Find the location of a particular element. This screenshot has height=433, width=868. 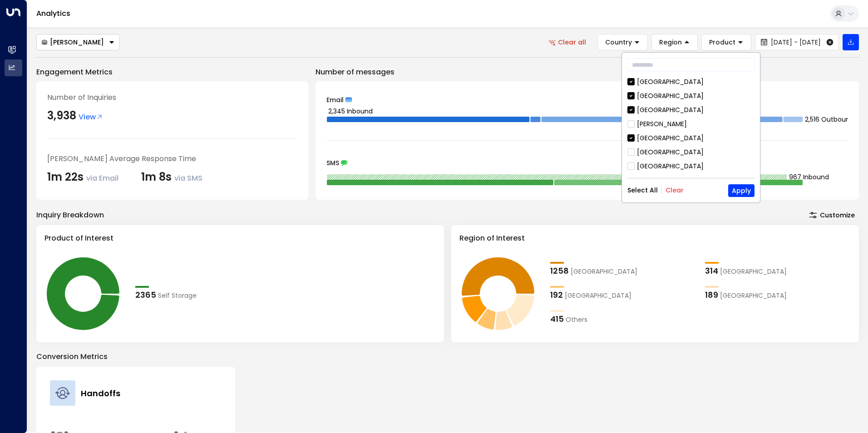

span: Berkshire is located at coordinates (597, 295).